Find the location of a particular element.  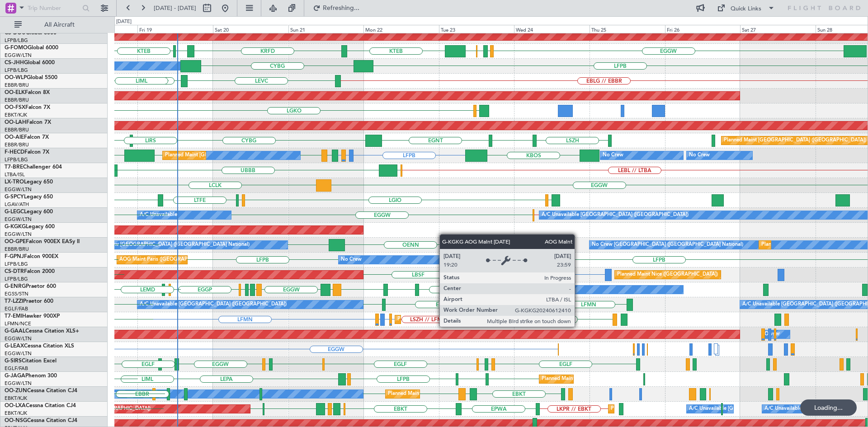

a: LX-TROLegacy 650 is located at coordinates (28, 182).